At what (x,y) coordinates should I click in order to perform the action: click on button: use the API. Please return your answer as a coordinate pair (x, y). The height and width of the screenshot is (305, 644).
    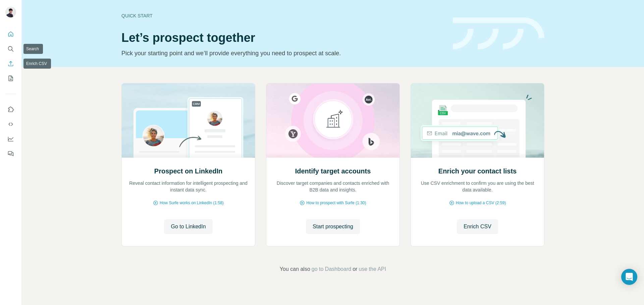
    Looking at the image, I should click on (372, 269).